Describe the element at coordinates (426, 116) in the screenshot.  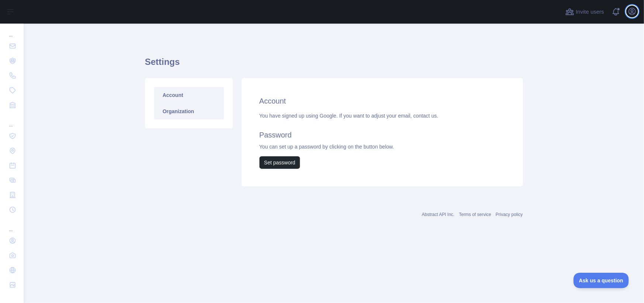
I see `a: contact us.` at that location.